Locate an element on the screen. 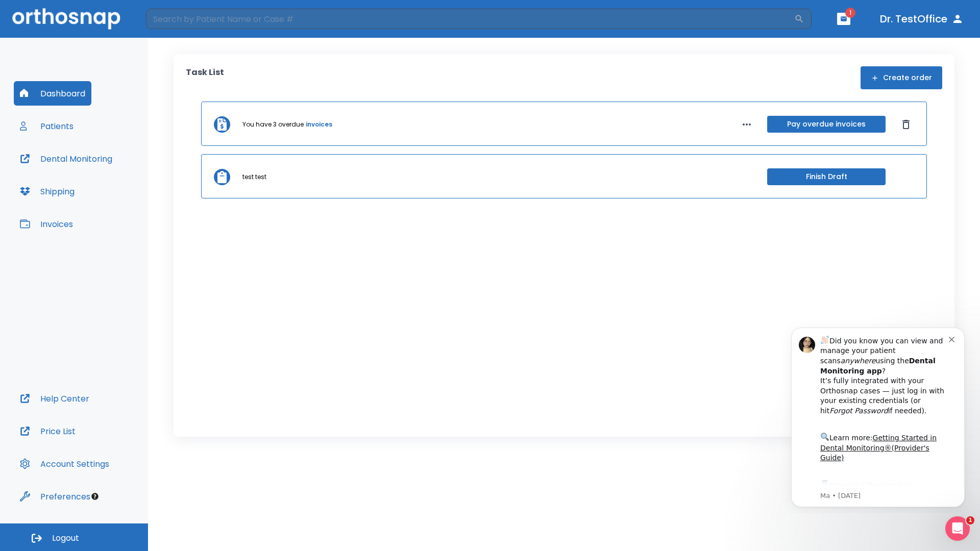 The image size is (980, 551). img: Orthosnap is located at coordinates (66, 18).